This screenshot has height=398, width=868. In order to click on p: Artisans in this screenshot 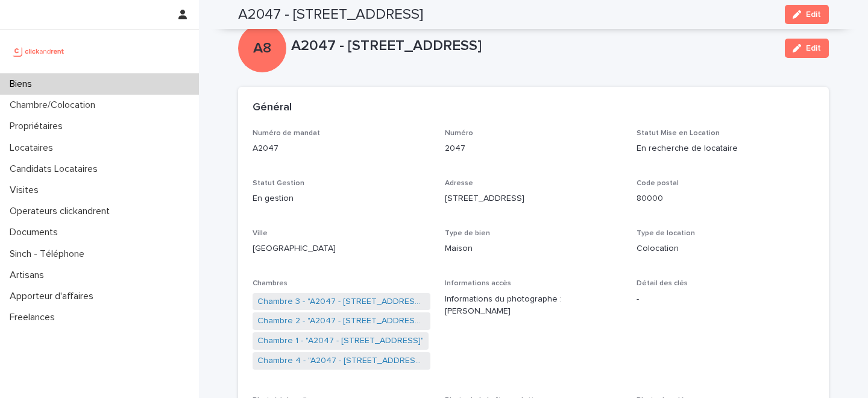, I will do `click(29, 275)`.